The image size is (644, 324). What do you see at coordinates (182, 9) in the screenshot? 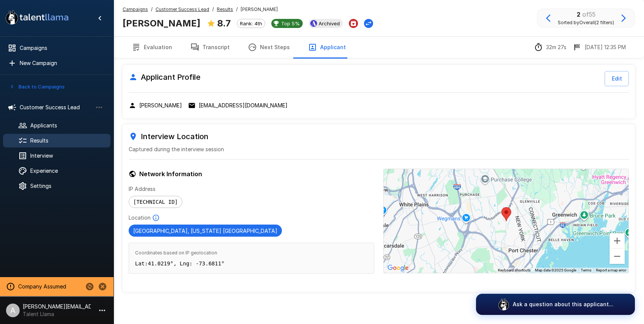
I see `u: Customer Success Lead` at bounding box center [182, 9].